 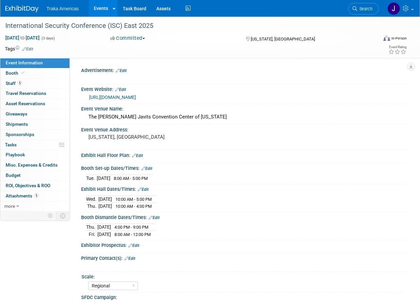 I want to click on span: Asset Reservations, so click(x=25, y=104).